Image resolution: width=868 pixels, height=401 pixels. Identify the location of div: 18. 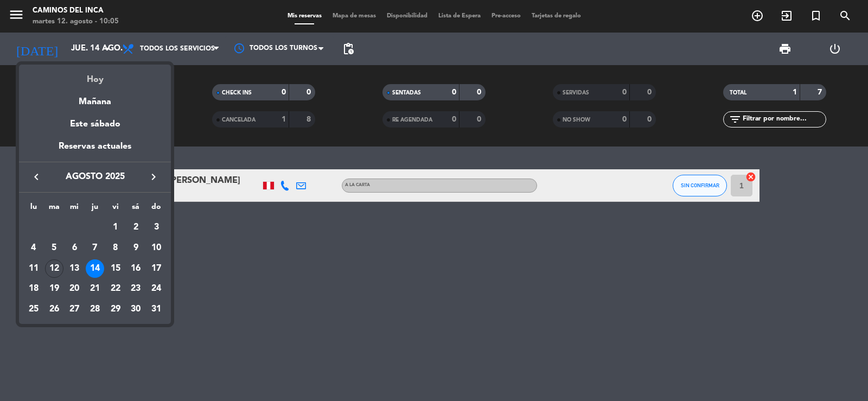
(33, 289).